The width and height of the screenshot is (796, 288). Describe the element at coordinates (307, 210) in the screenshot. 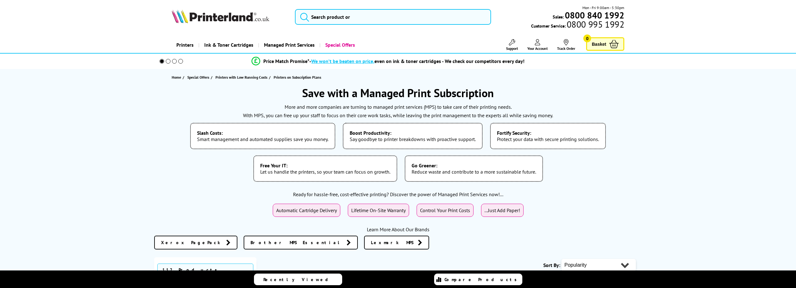

I see `span: Automatic Cartridge Delivery` at that location.